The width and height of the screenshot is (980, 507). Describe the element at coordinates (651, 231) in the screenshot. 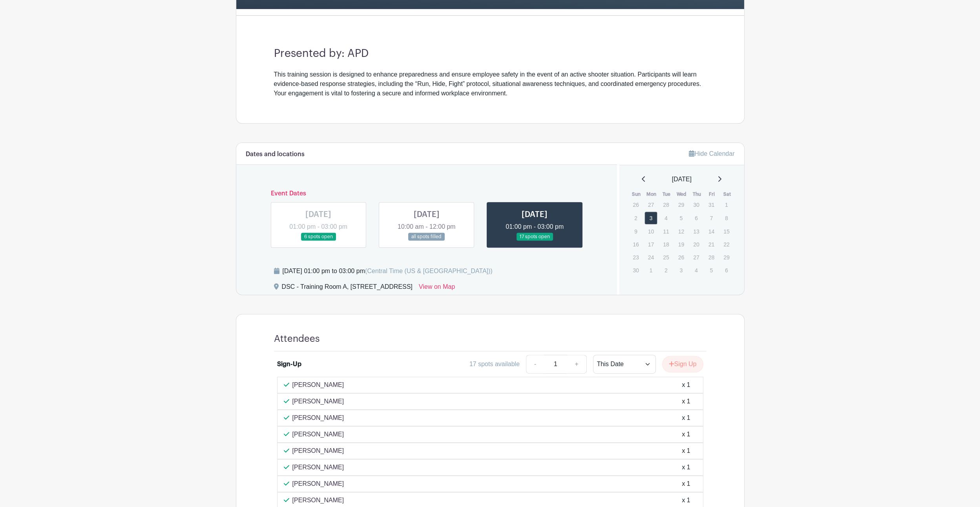

I see `p: 10` at that location.